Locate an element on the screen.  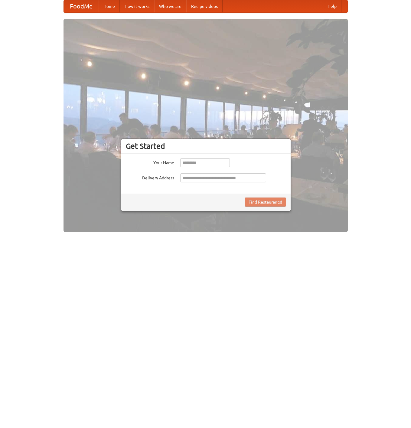
button: Find Restaurants! is located at coordinates (265, 202).